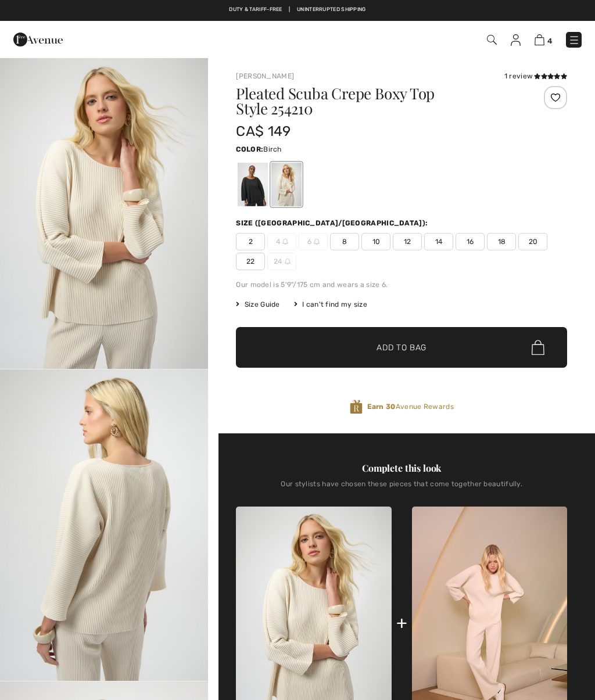 Image resolution: width=595 pixels, height=700 pixels. Describe the element at coordinates (471, 242) in the screenshot. I see `span: 16` at that location.